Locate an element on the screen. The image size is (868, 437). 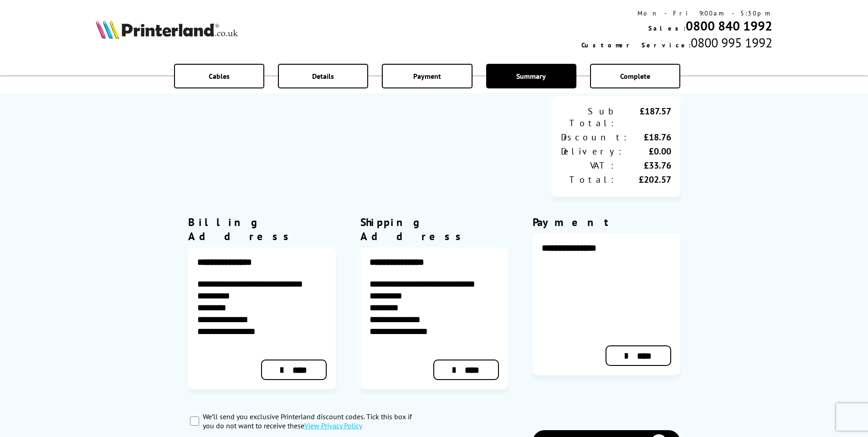
a: 0800 840 1992 is located at coordinates (729, 25).